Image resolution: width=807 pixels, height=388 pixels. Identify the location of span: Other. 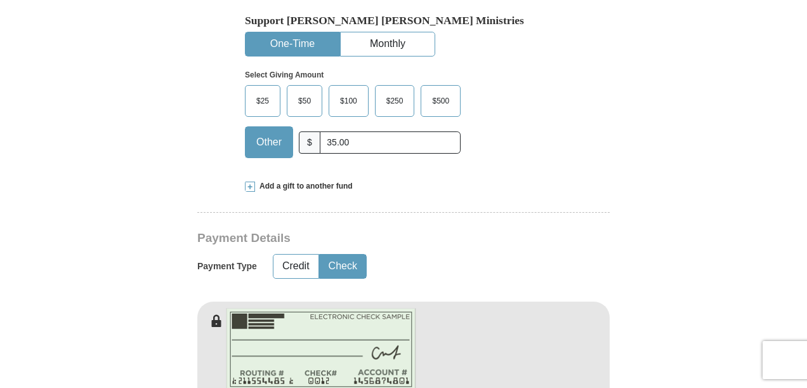
(269, 142).